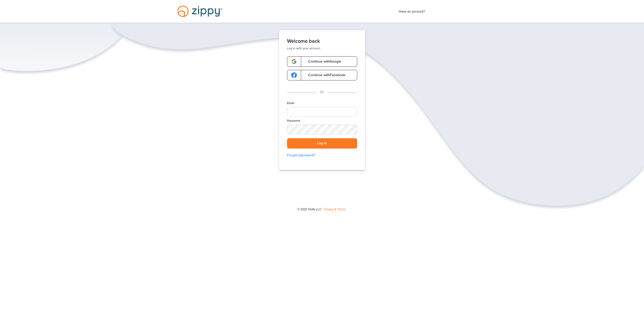 The height and width of the screenshot is (328, 644). I want to click on button: Log in, so click(322, 143).